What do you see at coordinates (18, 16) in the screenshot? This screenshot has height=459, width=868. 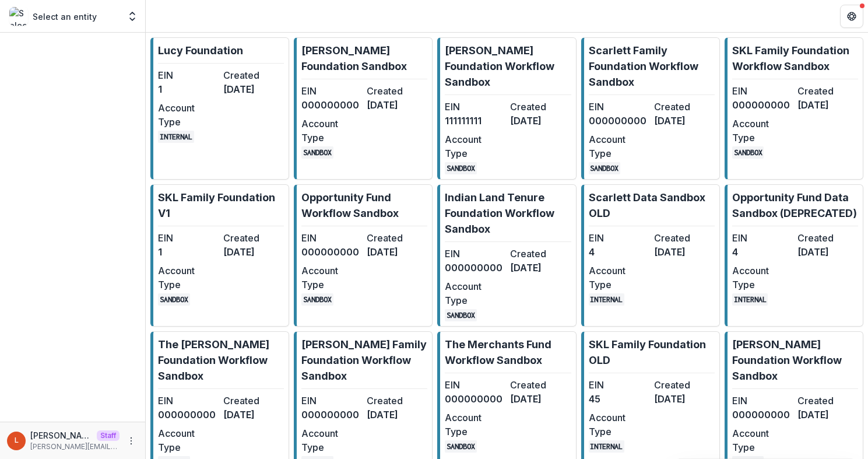 I see `img: Select an entity` at bounding box center [18, 16].